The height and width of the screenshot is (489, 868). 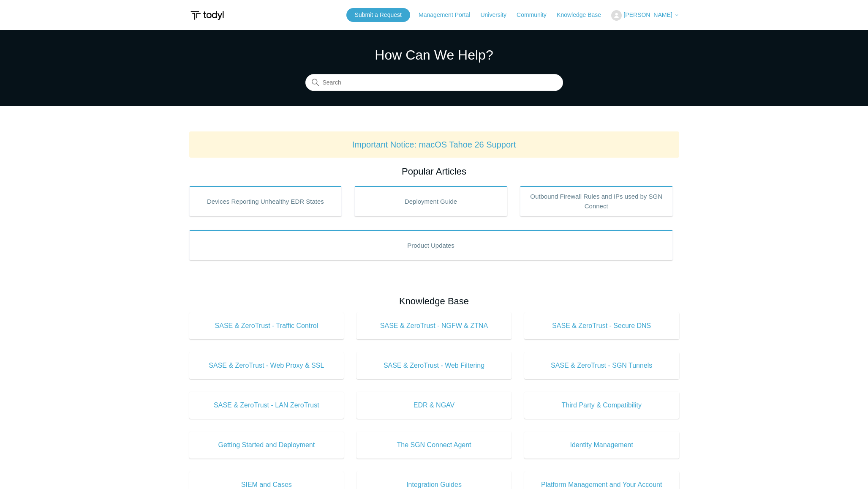 I want to click on a: SASE & ZeroTrust - Web Proxy & SSL, so click(x=266, y=366).